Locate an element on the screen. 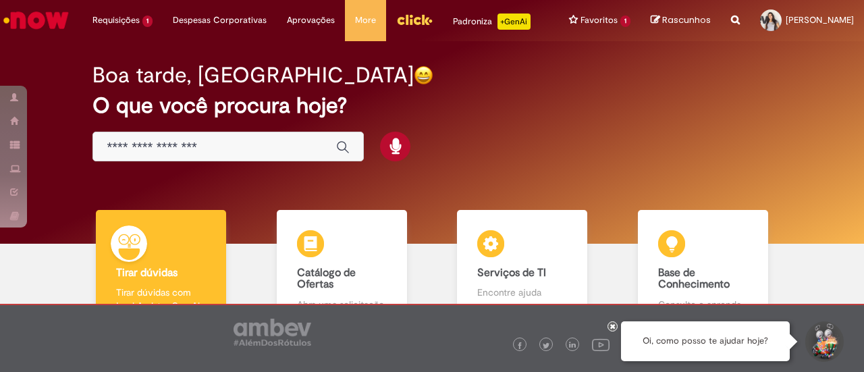  a: Serviços de TI Encontre ajuda is located at coordinates (522, 268).